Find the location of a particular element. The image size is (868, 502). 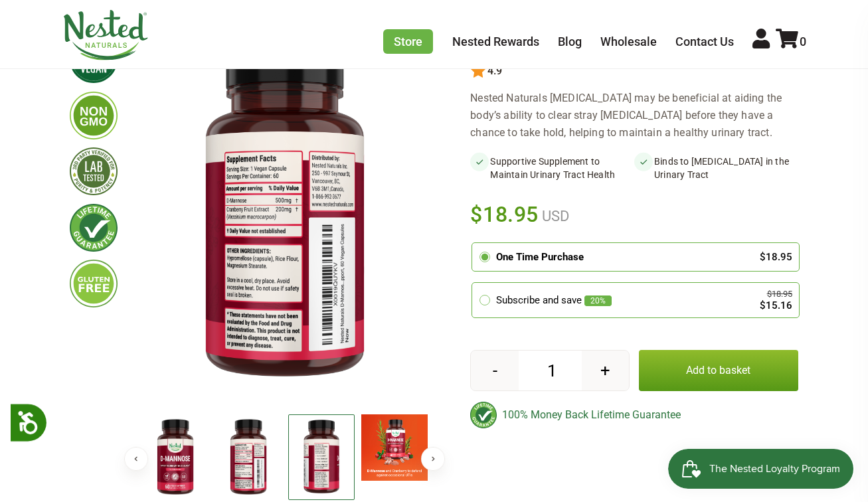

button: Previous is located at coordinates (137, 459).